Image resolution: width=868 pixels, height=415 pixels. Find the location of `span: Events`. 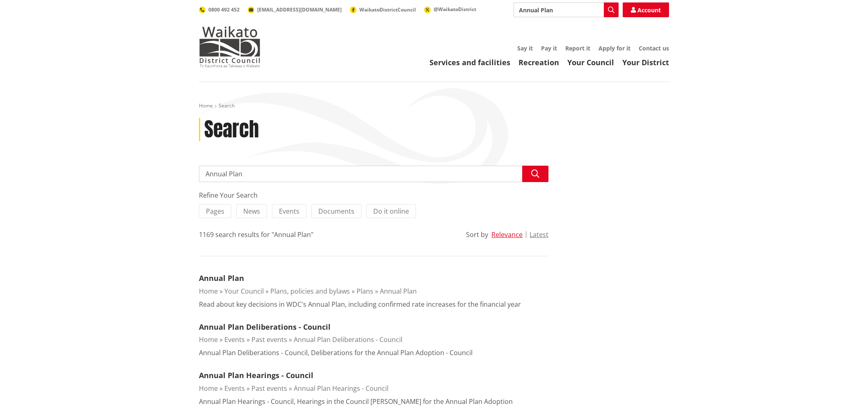

span: Events is located at coordinates (289, 211).